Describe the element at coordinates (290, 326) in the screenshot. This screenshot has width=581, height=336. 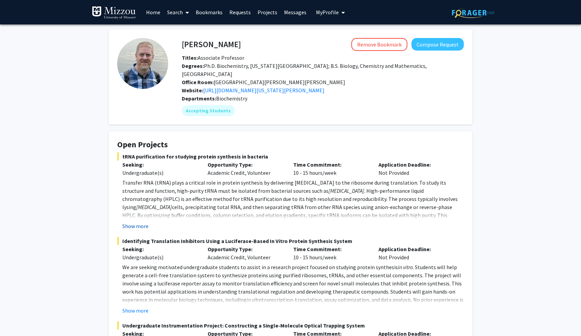
I see `span: Undergraduate Instrumentation Project: Constructing a Single-Molecule Optical Trapping System` at that location.